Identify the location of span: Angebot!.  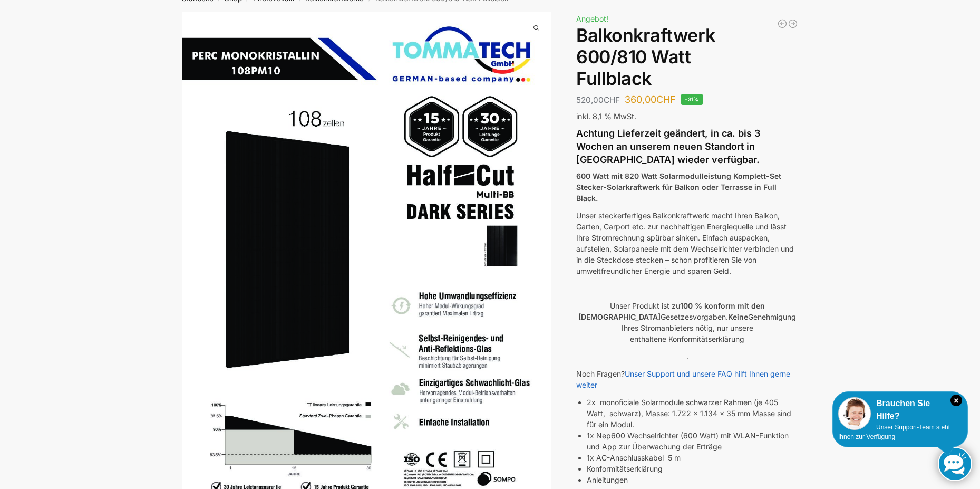
(592, 19).